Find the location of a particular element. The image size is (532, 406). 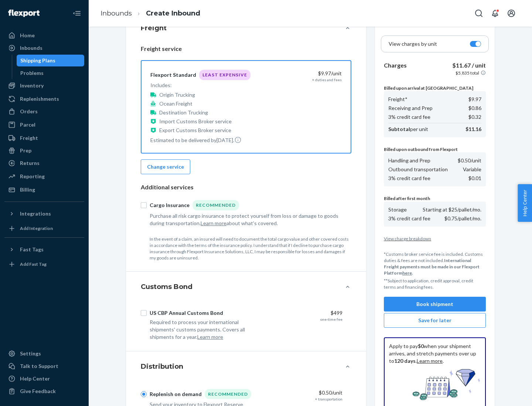

p: Freight* is located at coordinates (398, 99).